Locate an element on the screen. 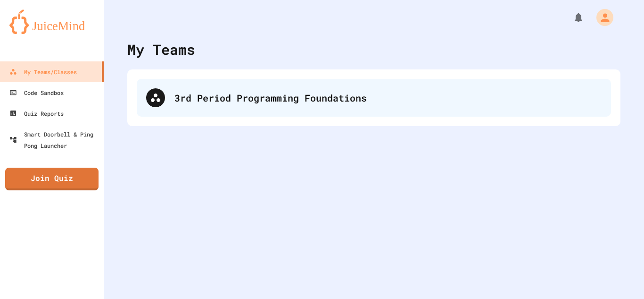 The width and height of the screenshot is (644, 299). div: My Teams is located at coordinates (161, 49).